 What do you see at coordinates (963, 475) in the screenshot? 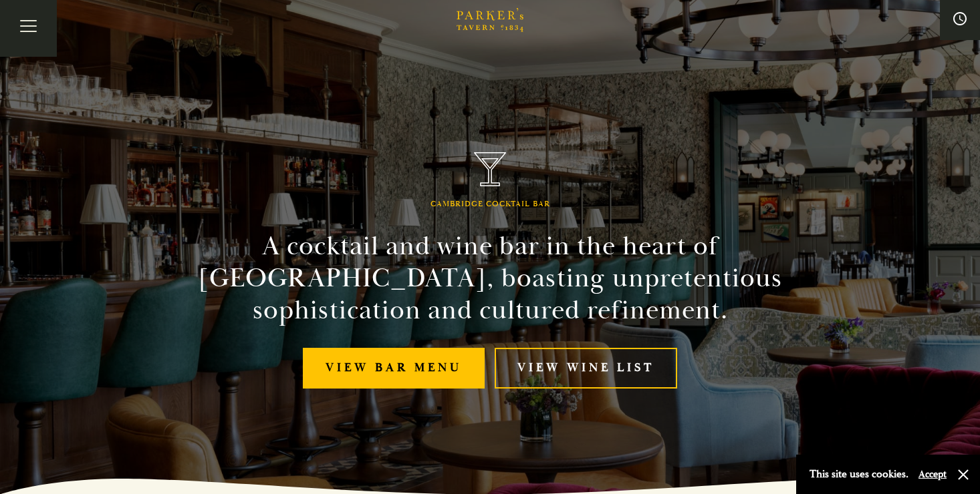
I see `button: Close and accept` at bounding box center [963, 475].